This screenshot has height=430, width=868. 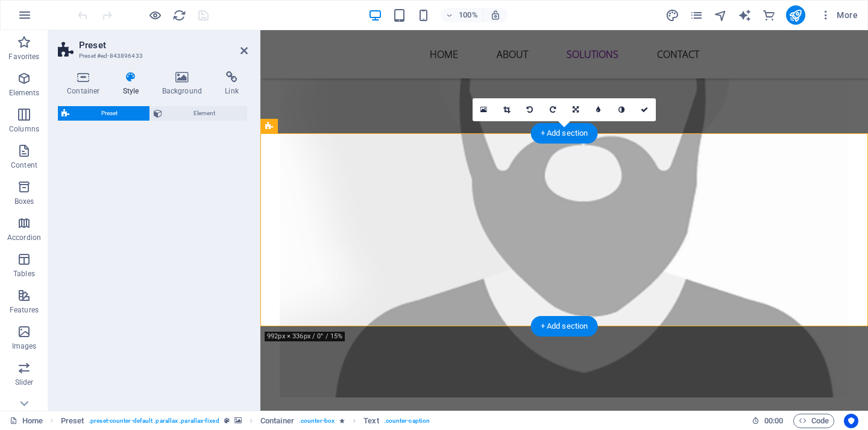 What do you see at coordinates (205, 113) in the screenshot?
I see `span: Element` at bounding box center [205, 113].